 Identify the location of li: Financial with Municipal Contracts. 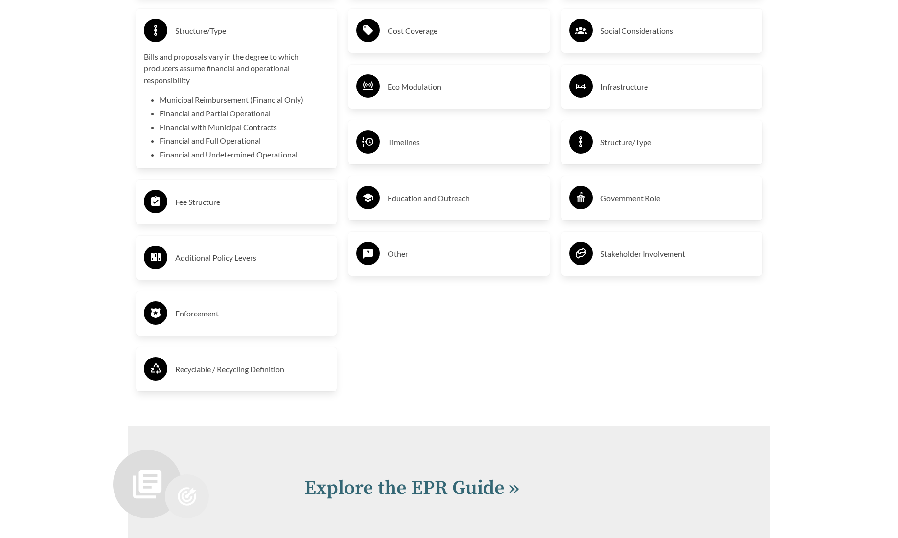
(244, 127).